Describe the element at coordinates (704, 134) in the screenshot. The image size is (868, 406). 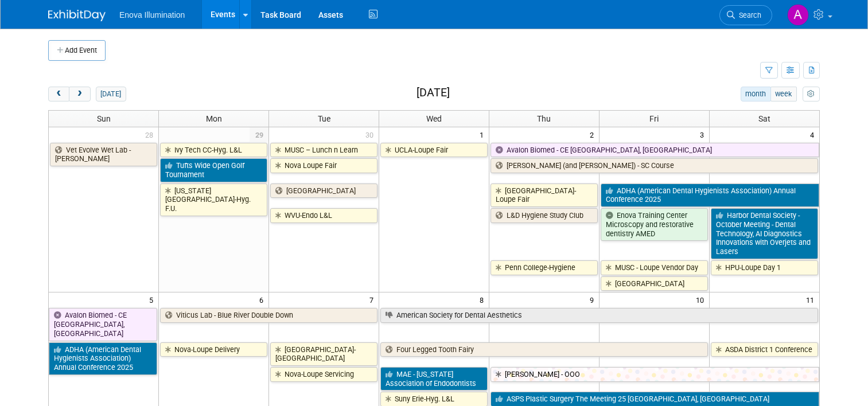
I see `span: 3` at that location.